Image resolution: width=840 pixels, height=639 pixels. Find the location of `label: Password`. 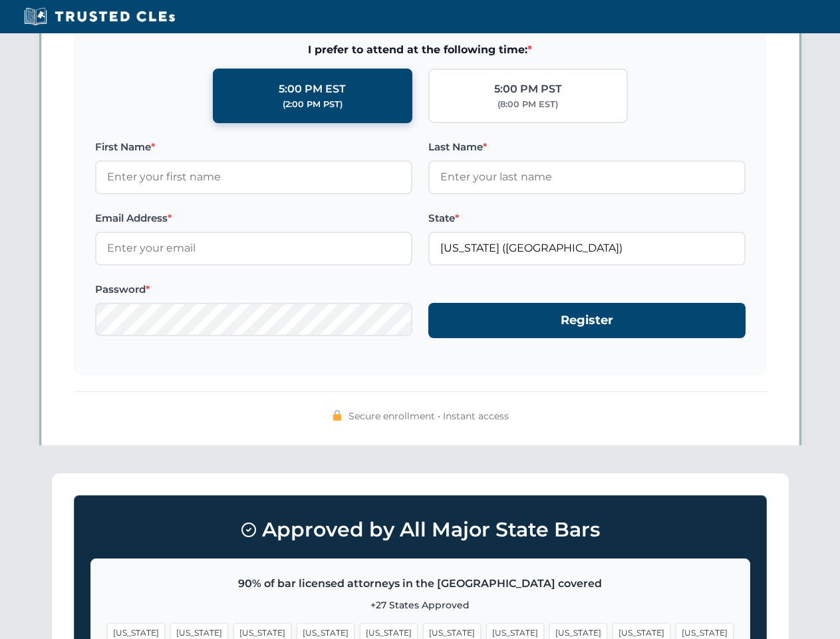

label: Password is located at coordinates (253, 289).